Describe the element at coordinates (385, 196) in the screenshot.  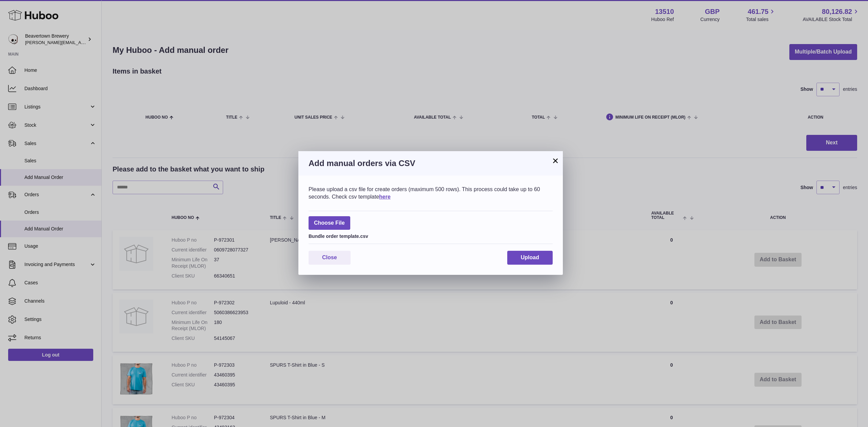
I see `a: here` at that location.